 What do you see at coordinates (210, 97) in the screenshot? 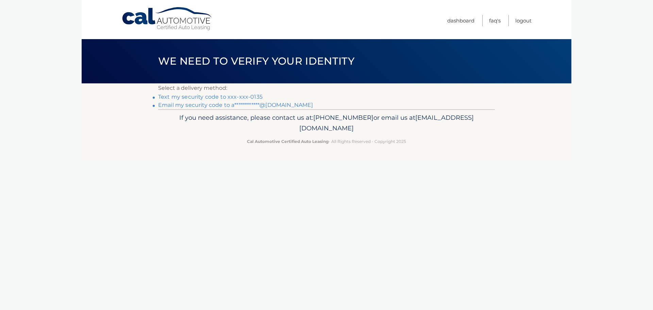
I see `a: Text my security code to xxx-xxx-0135` at bounding box center [210, 97].